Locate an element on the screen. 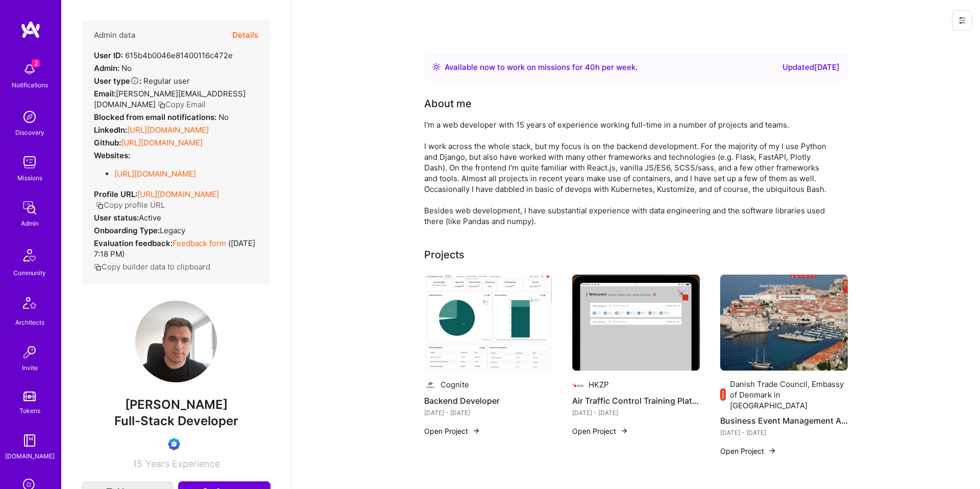 The width and height of the screenshot is (980, 489). div: Notifications is located at coordinates (30, 84).